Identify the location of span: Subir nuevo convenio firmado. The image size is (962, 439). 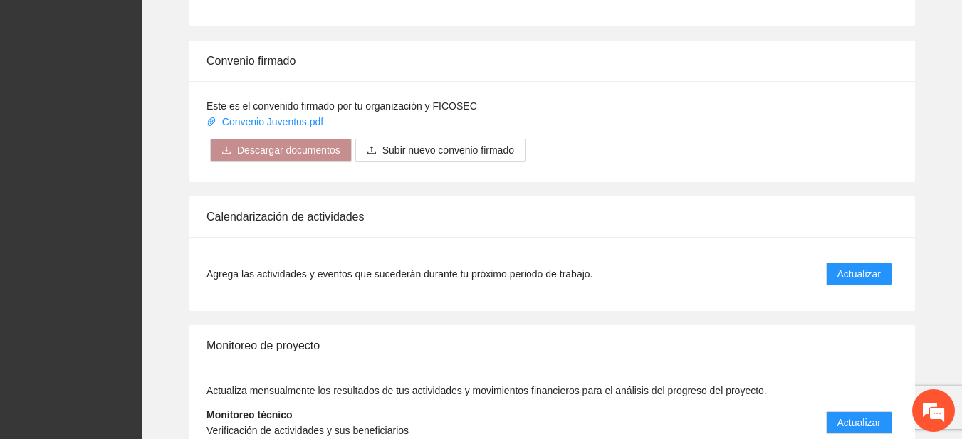
(448, 150).